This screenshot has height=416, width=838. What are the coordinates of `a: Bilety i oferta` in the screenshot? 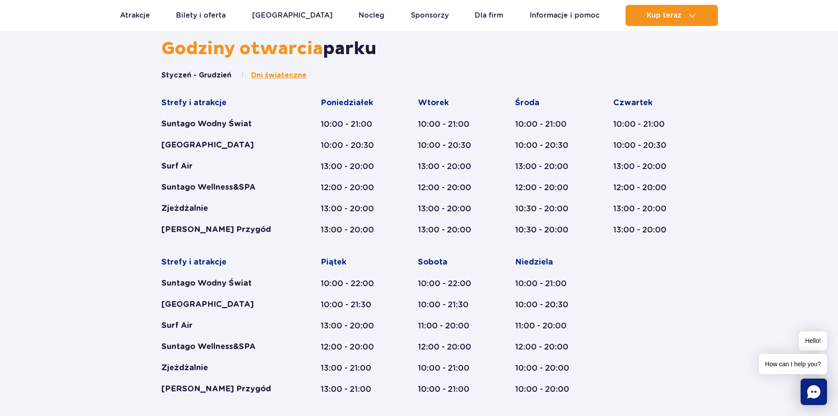 It's located at (201, 15).